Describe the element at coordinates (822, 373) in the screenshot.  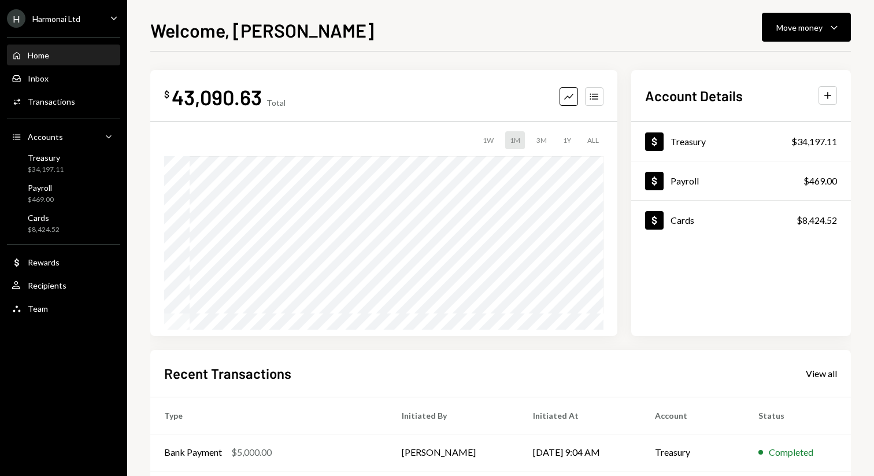
I see `div: View all` at that location.